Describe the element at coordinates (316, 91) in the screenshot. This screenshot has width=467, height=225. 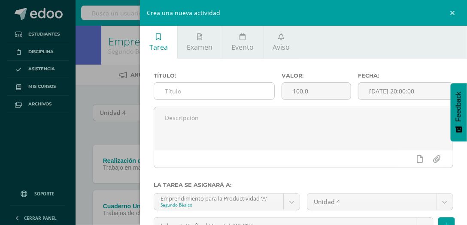
I see `input: Puntos máximos` at that location.